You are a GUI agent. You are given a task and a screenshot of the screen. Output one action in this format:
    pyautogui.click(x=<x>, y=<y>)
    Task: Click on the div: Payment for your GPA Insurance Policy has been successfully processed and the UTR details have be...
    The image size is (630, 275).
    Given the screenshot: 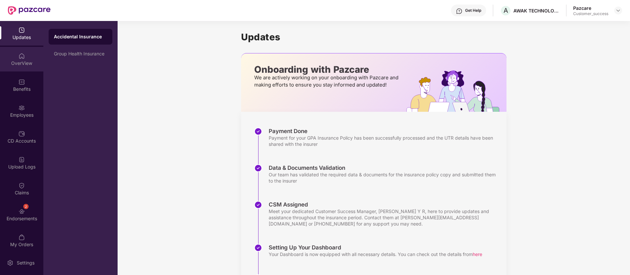 What is the action you would take?
    pyautogui.click(x=384, y=141)
    